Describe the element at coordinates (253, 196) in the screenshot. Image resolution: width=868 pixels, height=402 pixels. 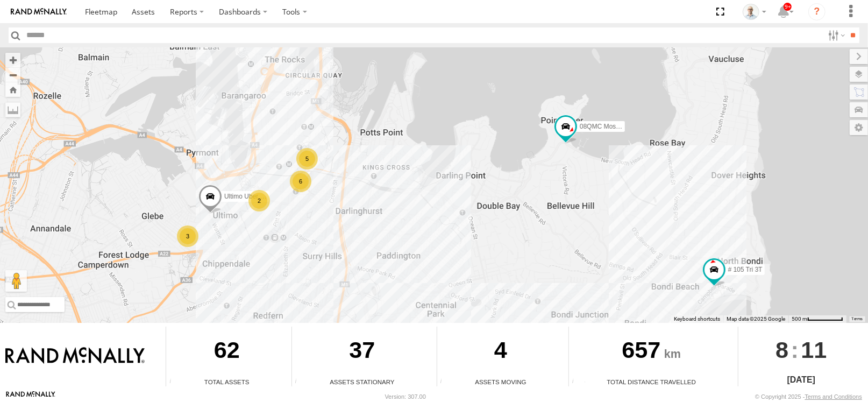
I see `span: Ultimo Uber 09QMC` at that location.